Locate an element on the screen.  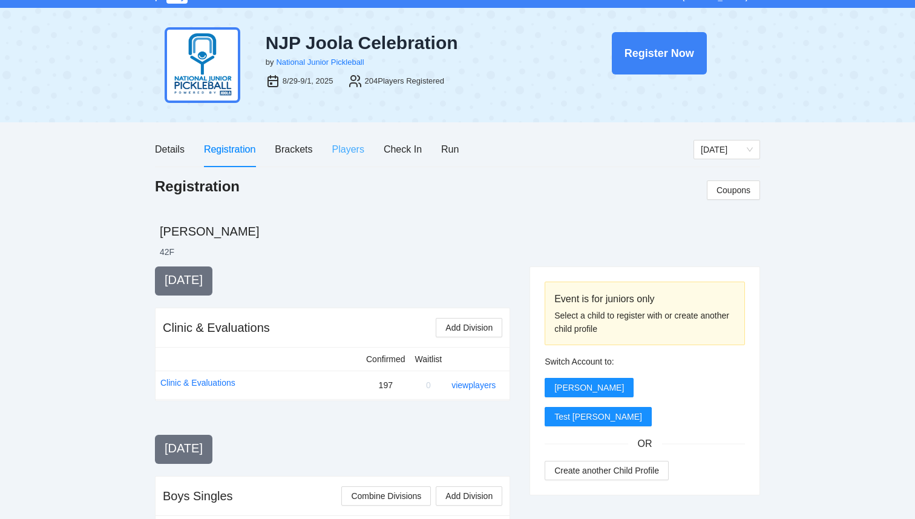
h1: Registration is located at coordinates (197, 186).